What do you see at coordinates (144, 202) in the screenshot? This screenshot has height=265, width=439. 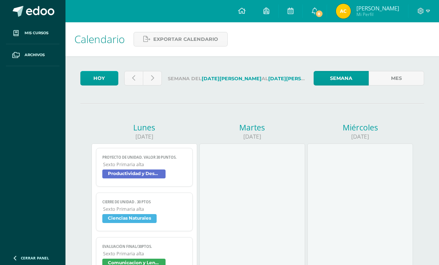 I see `span: CIERRE DE UNIDAD . 30 ptos` at bounding box center [144, 202].